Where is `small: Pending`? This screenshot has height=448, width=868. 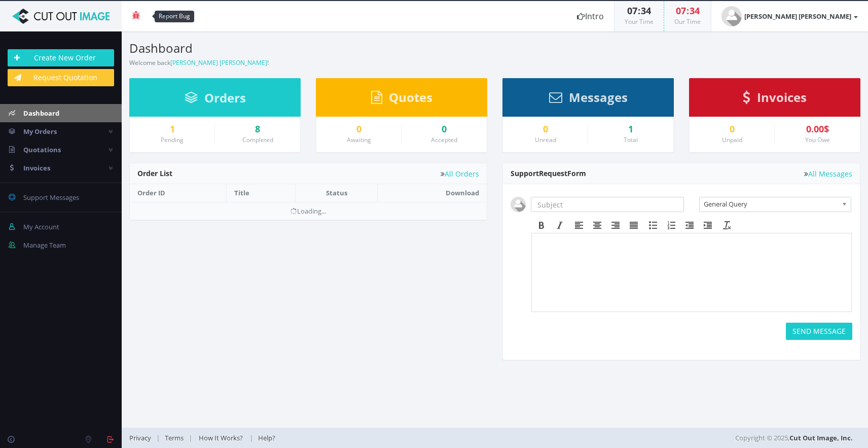
small: Pending is located at coordinates (172, 140).